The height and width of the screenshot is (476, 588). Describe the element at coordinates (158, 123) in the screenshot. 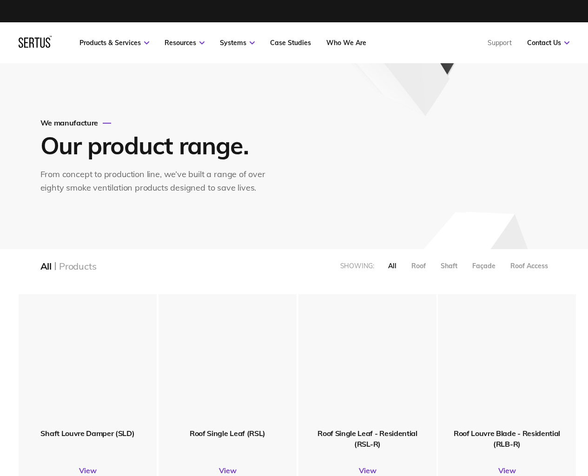

I see `div: We manufacture` at that location.